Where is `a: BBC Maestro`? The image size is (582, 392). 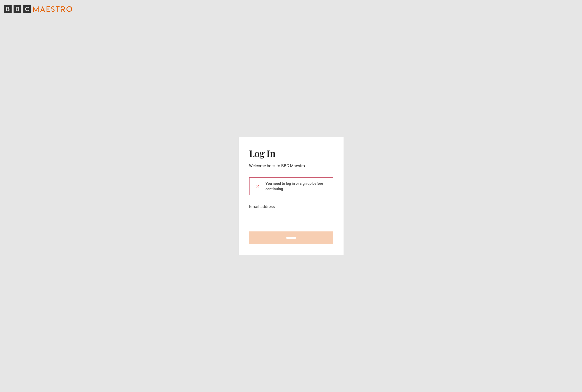
a: BBC Maestro is located at coordinates (38, 9).